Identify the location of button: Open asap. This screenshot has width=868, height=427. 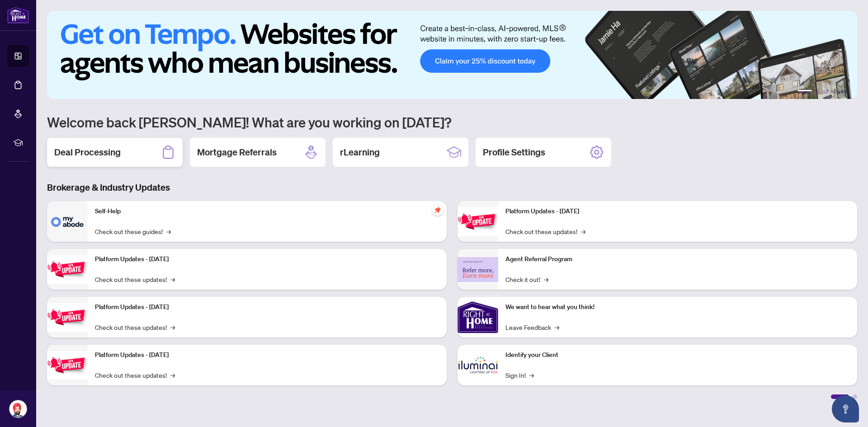
(845, 409).